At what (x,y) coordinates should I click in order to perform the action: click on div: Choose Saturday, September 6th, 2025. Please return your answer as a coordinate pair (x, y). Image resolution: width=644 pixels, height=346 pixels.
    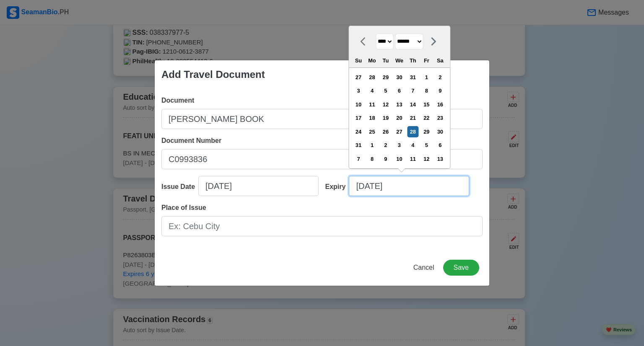
    Looking at the image, I should click on (440, 145).